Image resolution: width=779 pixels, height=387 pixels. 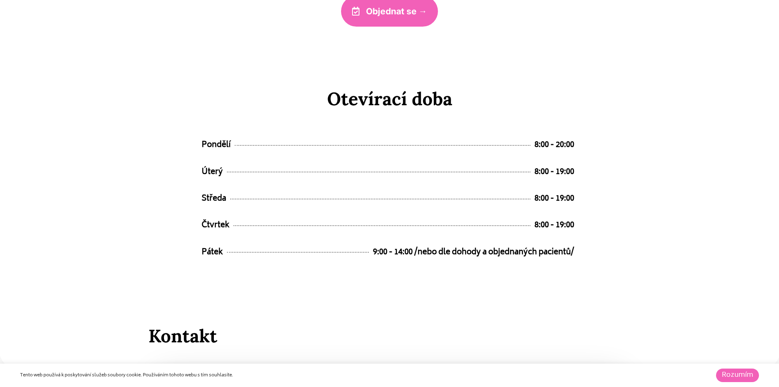 I want to click on span: Pátek, so click(x=212, y=252).